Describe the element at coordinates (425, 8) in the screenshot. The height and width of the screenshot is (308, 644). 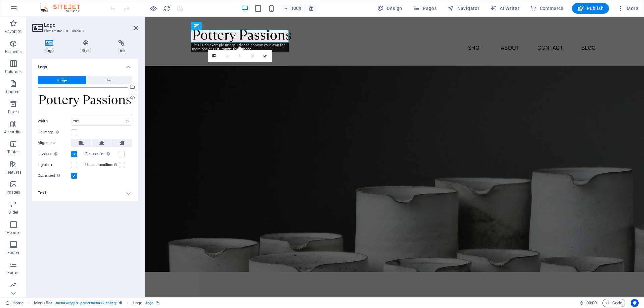
I see `span: Pages` at that location.